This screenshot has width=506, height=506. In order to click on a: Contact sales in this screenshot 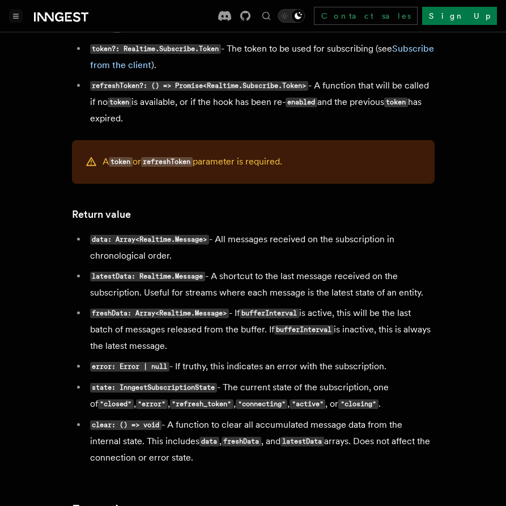, I will do `click(366, 16)`.